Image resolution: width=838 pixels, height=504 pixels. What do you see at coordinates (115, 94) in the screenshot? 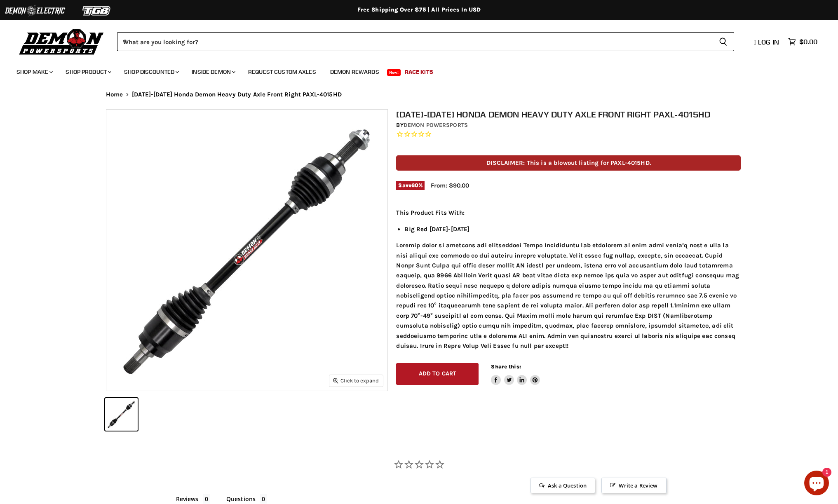
I see `a: Home` at bounding box center [115, 94].